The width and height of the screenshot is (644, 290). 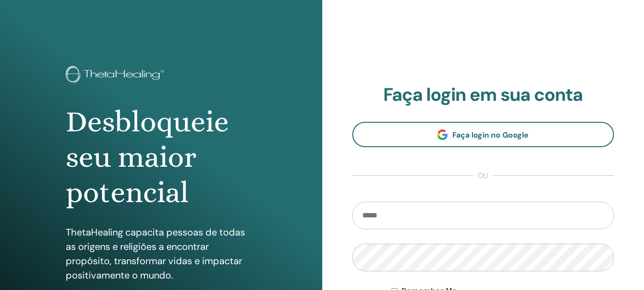 I want to click on span: Faça login no Google, so click(x=490, y=135).